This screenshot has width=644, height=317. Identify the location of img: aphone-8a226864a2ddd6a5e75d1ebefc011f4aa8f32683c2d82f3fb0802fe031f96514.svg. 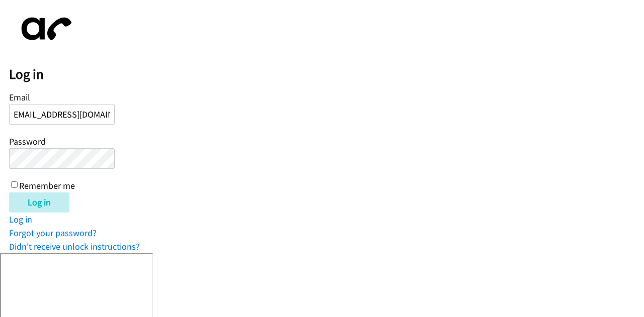
(45, 29).